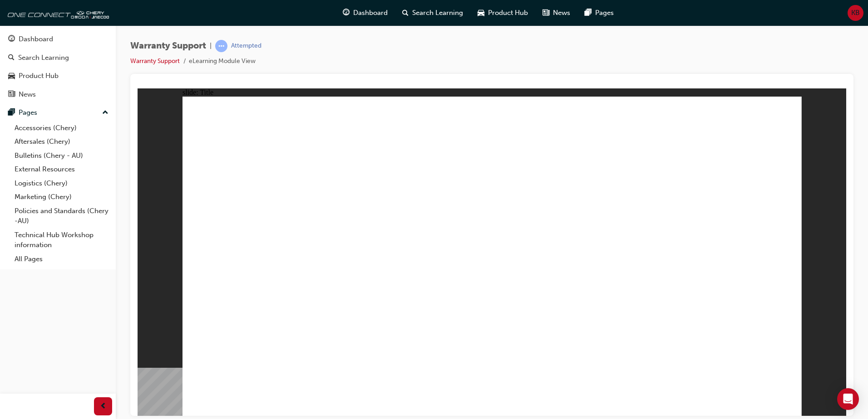  What do you see at coordinates (44, 58) in the screenshot?
I see `div: Search Learning` at bounding box center [44, 58].